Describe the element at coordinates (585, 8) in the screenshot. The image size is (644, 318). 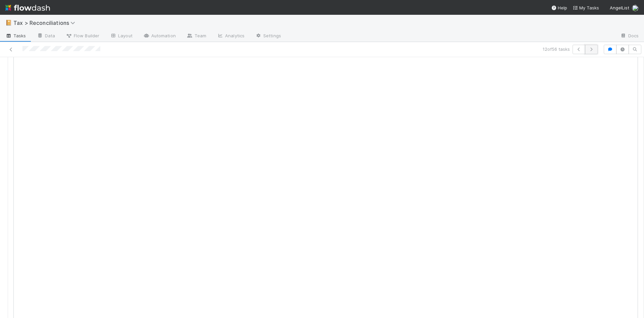
I see `span: My Tasks` at that location.